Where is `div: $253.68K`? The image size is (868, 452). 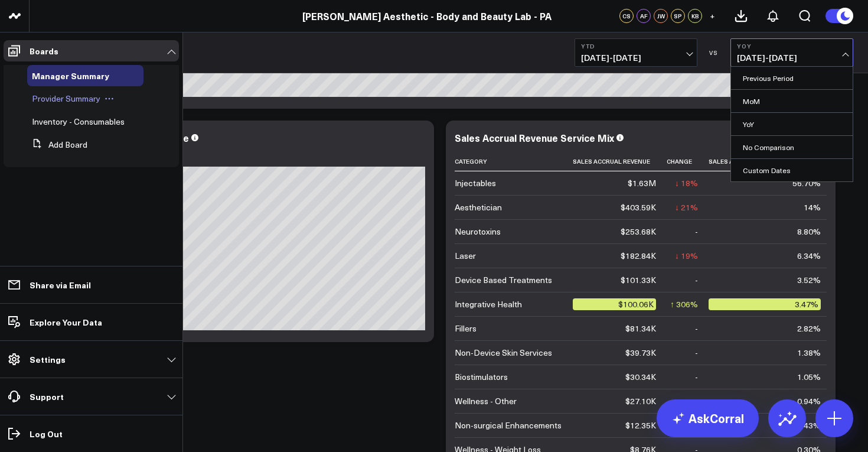
div: $253.68K is located at coordinates (638, 232).